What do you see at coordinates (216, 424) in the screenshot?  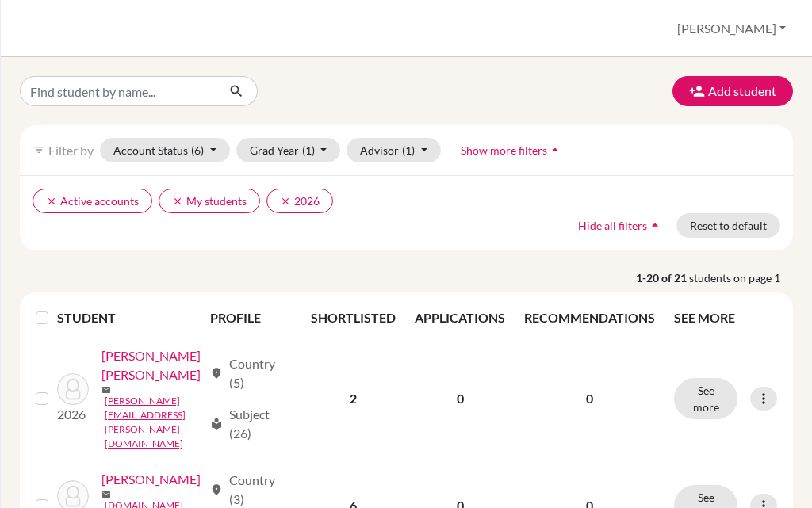 I see `span: local_library` at bounding box center [216, 424].